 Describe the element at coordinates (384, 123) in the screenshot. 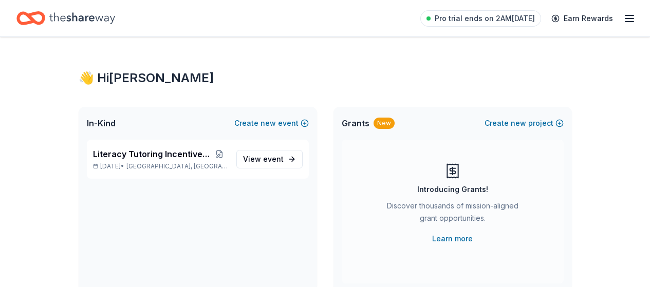

I see `div: New` at that location.